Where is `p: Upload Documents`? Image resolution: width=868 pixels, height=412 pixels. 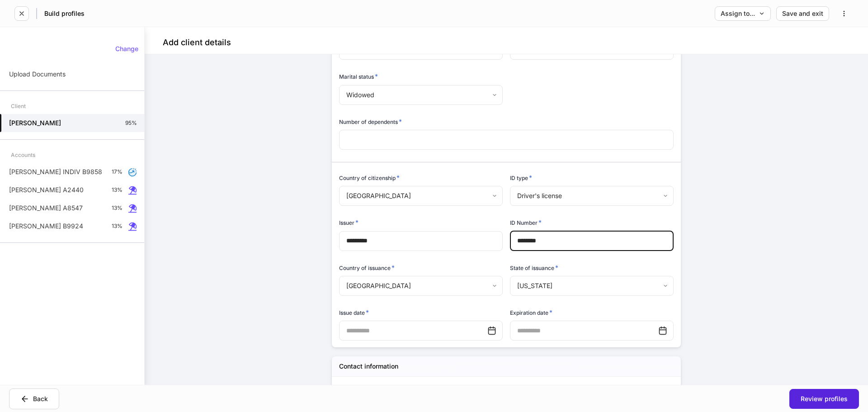 p: Upload Documents is located at coordinates (37, 74).